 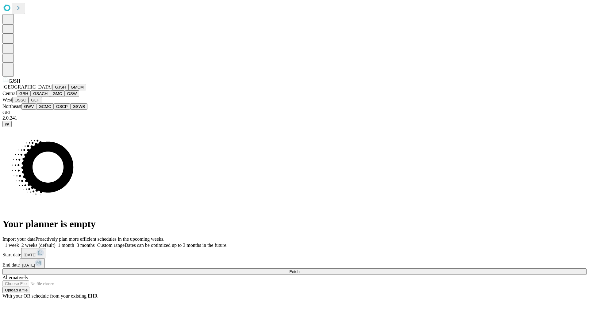 I want to click on span: Import your data, so click(x=19, y=239).